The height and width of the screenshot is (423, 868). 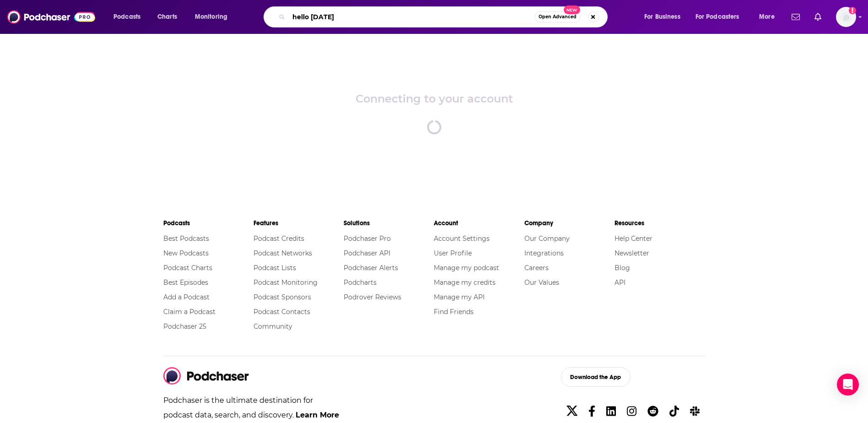 I want to click on li: Company, so click(x=569, y=223).